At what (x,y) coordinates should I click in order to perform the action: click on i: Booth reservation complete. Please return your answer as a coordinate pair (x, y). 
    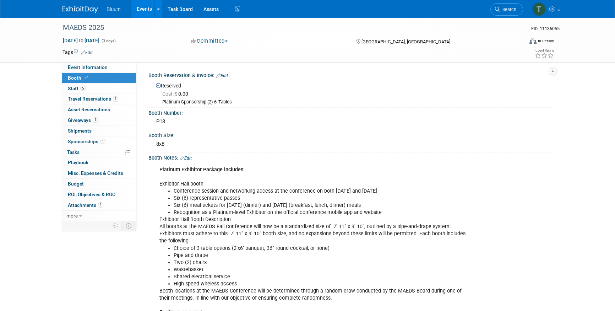
    Looking at the image, I should click on (86, 77).